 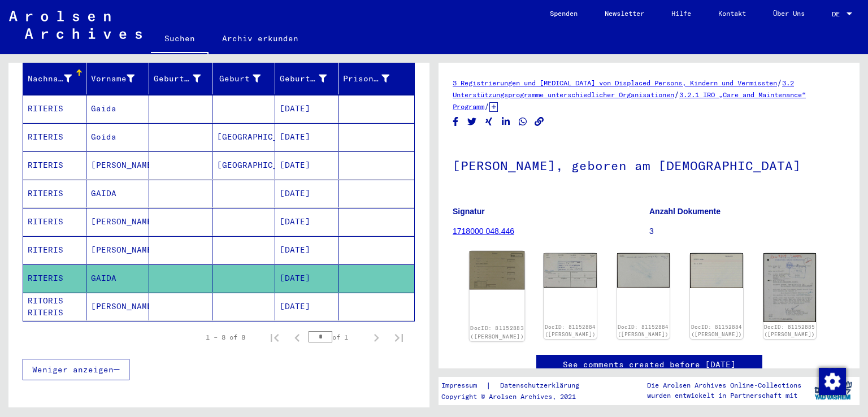 I want to click on mat-cell: RITORIS RITERIS, so click(x=55, y=306).